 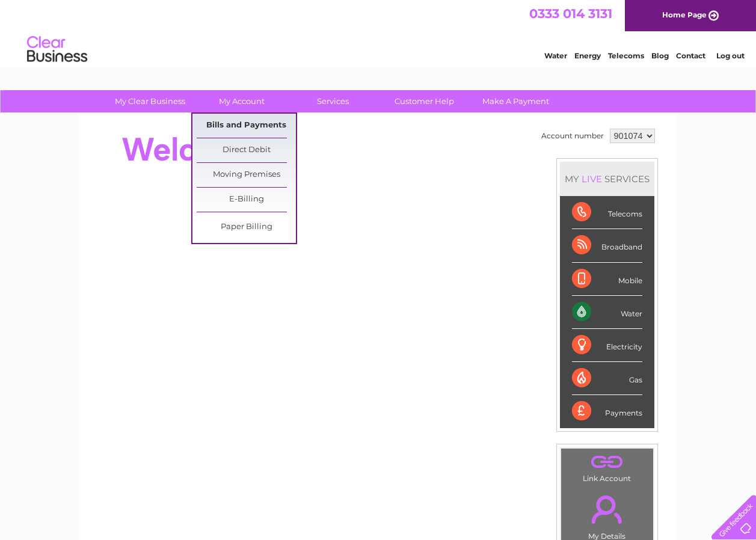 I want to click on a: Direct Debit, so click(x=246, y=150).